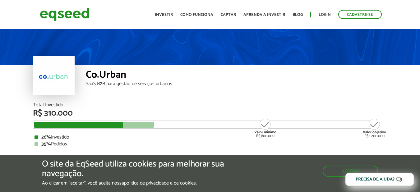 The width and height of the screenshot is (420, 192). Describe the element at coordinates (143, 169) in the screenshot. I see `h5: O site da EqSeed utiliza cookies para melhorar sua navegação.` at that location.